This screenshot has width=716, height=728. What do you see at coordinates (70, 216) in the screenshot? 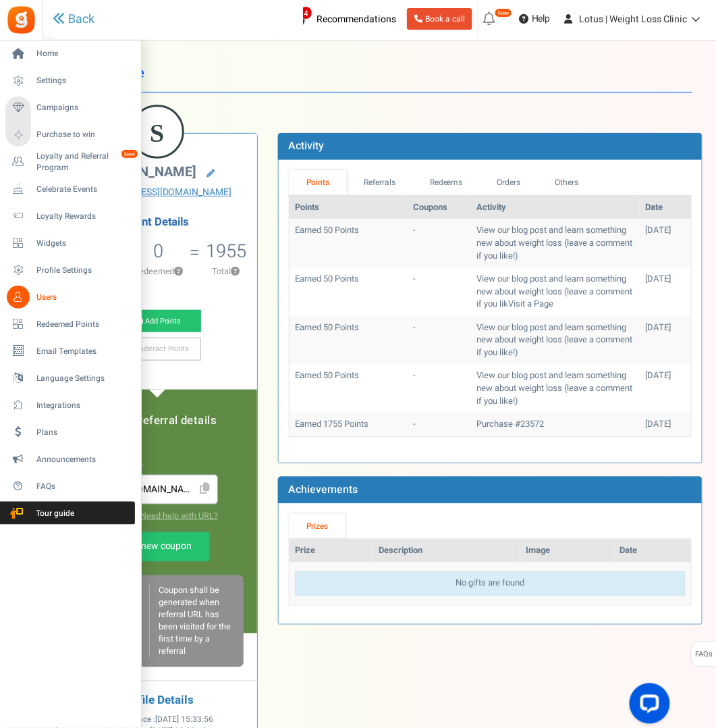
I see `a: Loyalty Rewards` at bounding box center [70, 216].